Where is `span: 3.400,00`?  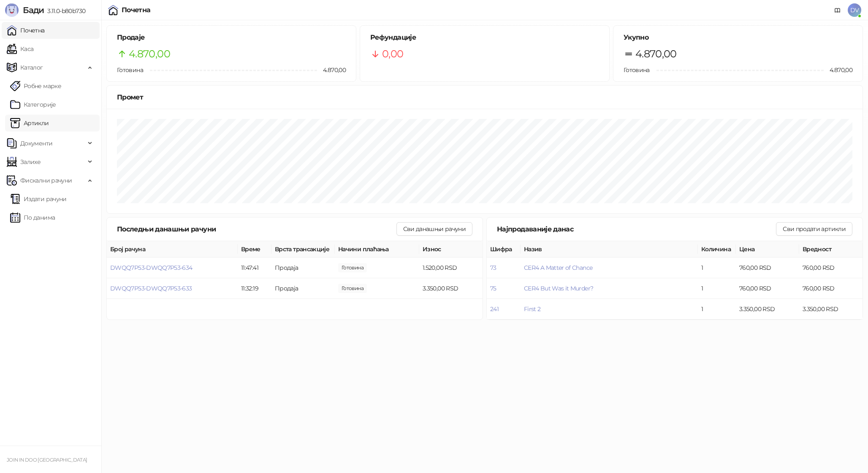
span: 3.400,00 is located at coordinates (353, 288).